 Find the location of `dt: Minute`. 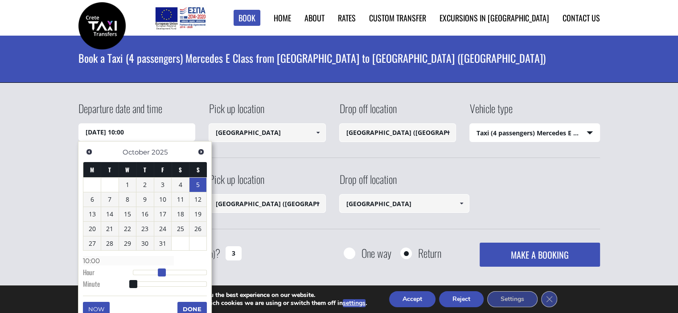

dt: Minute is located at coordinates (107, 285).